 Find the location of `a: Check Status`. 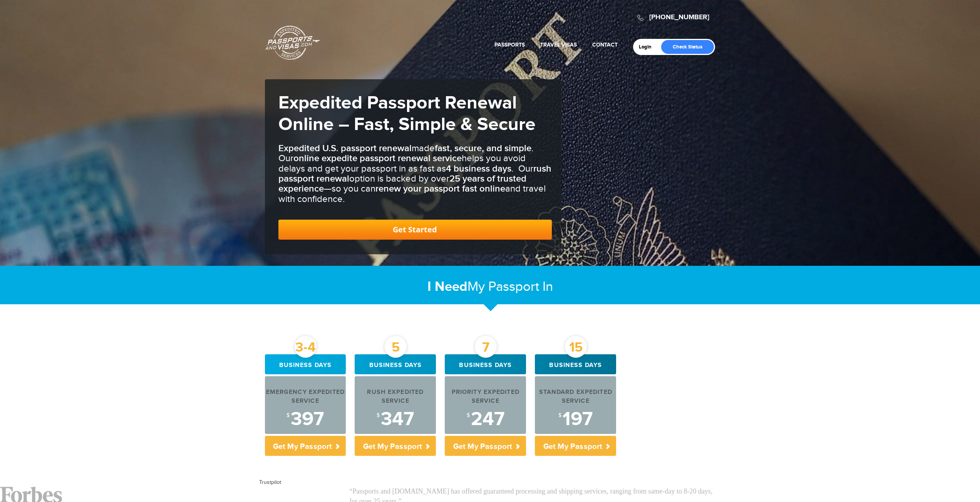

a: Check Status is located at coordinates (687, 47).